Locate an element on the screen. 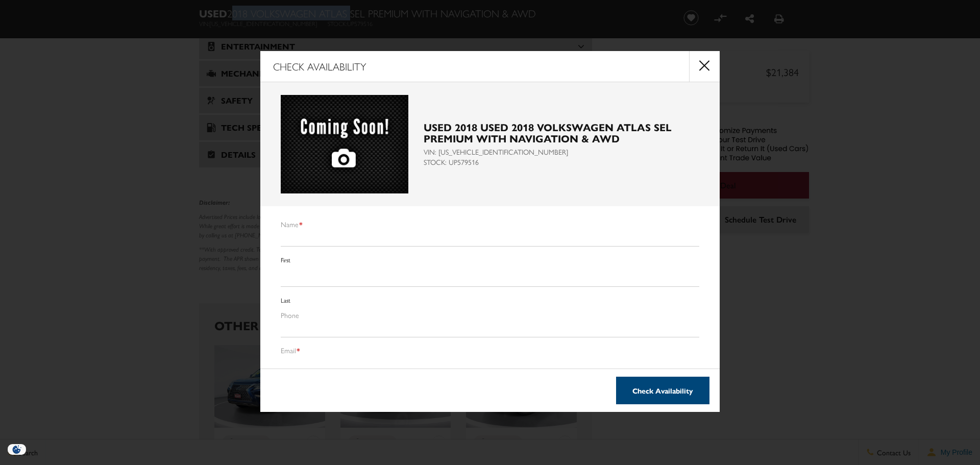 This screenshot has height=465, width=980. label: Email is located at coordinates (290, 350).